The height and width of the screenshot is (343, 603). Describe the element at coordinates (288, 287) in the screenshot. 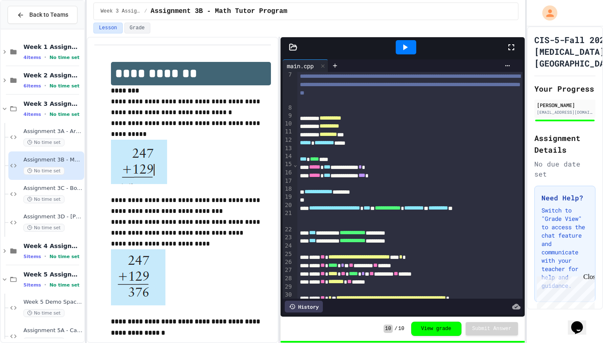

I see `div: 29` at that location.